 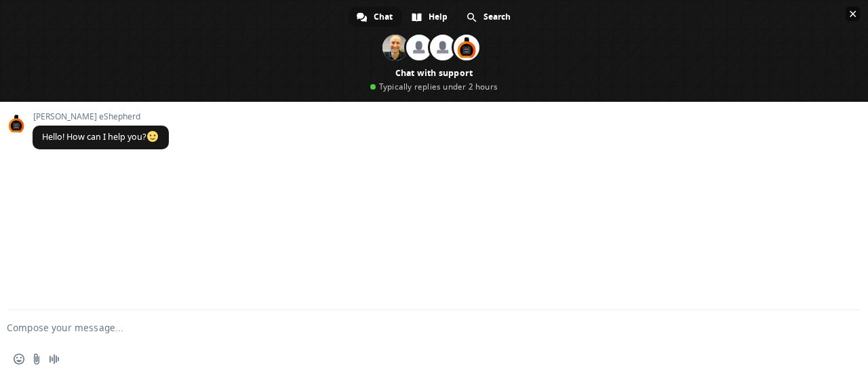 What do you see at coordinates (489, 17) in the screenshot?
I see `div: Search` at bounding box center [489, 17].